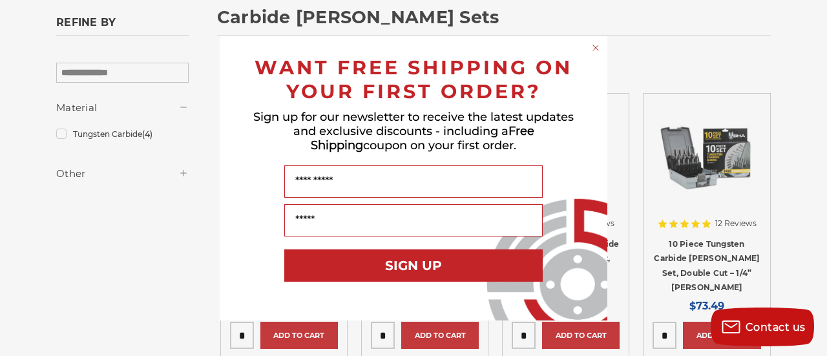 Image resolution: width=827 pixels, height=356 pixels. Describe the element at coordinates (763, 327) in the screenshot. I see `button: Contact us` at that location.